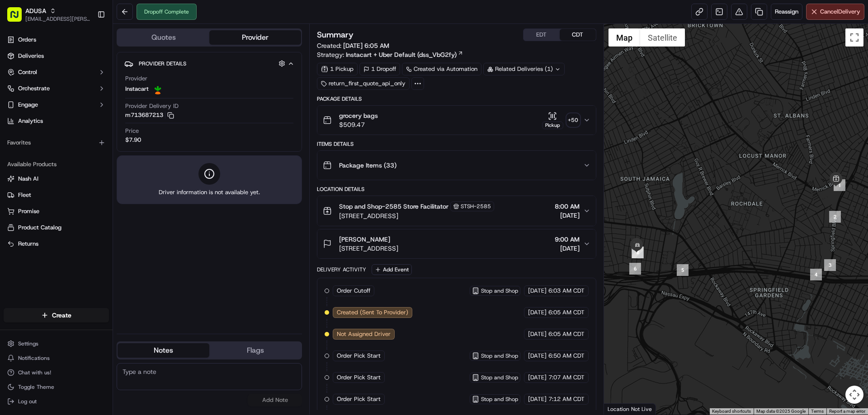  What do you see at coordinates (380, 69) in the screenshot?
I see `div: 1 Dropoff` at bounding box center [380, 69].